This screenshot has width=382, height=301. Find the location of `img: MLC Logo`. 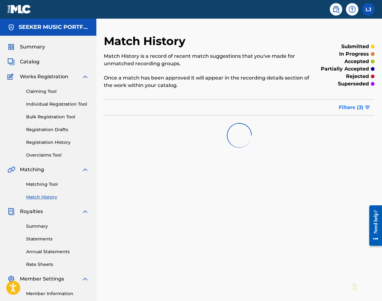

img: MLC Logo is located at coordinates (19, 9).